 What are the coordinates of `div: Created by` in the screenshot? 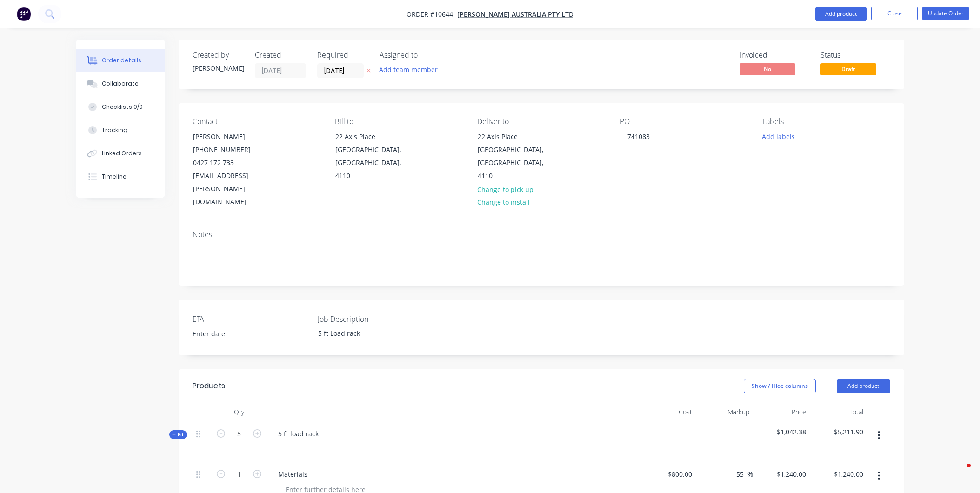 It's located at (218, 55).